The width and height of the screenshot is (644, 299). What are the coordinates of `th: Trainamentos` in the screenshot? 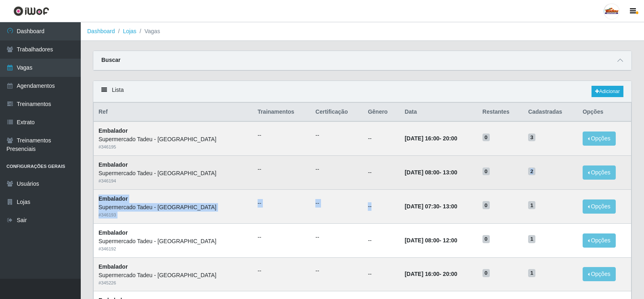 It's located at (282, 112).